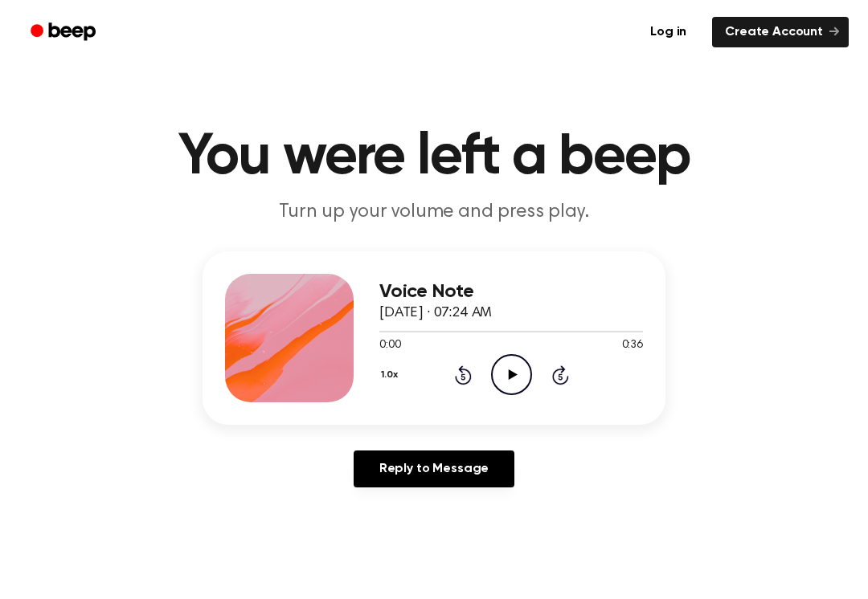 The image size is (868, 599). Describe the element at coordinates (780, 32) in the screenshot. I see `a: Create Account` at that location.